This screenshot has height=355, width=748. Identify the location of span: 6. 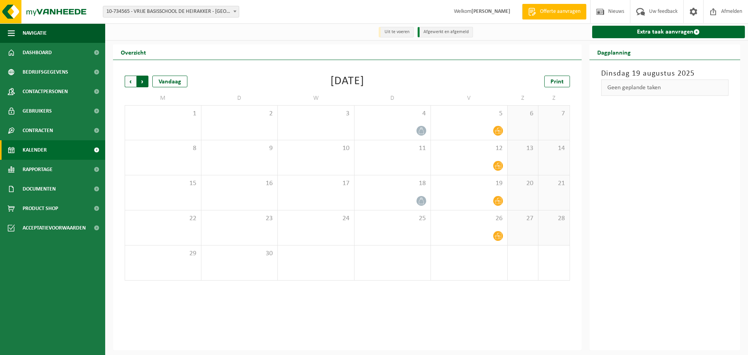
(523, 114).